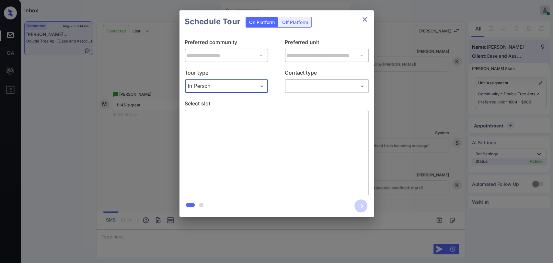 The height and width of the screenshot is (263, 553). I want to click on p: Select slot, so click(277, 105).